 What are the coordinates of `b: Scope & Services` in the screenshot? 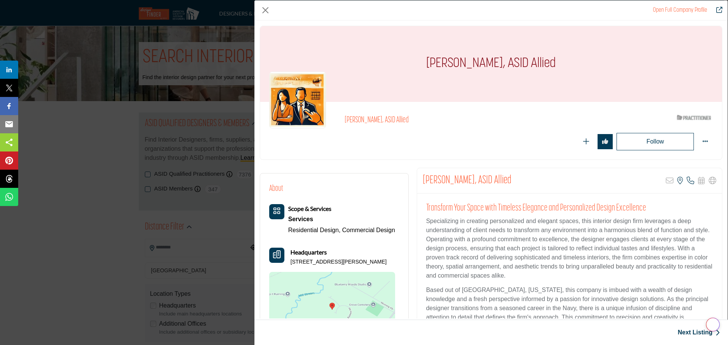 It's located at (310, 208).